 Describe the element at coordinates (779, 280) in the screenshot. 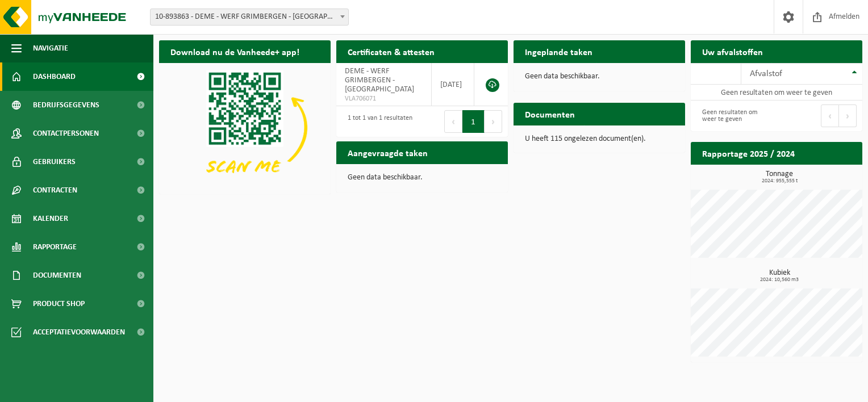

I see `span: 2024: 10,560 m3` at that location.